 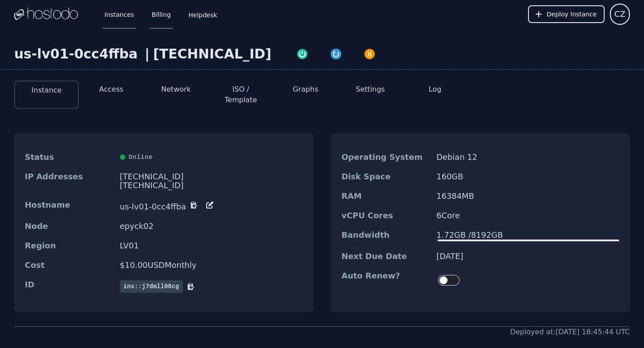 I want to click on dd: 160 GB, so click(x=528, y=177).